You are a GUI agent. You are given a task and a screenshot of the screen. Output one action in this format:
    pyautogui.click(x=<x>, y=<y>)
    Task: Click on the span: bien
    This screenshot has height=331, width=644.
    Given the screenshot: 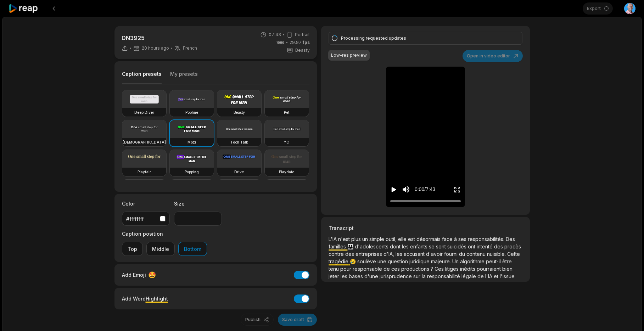 What is the action you would take?
    pyautogui.click(x=507, y=269)
    